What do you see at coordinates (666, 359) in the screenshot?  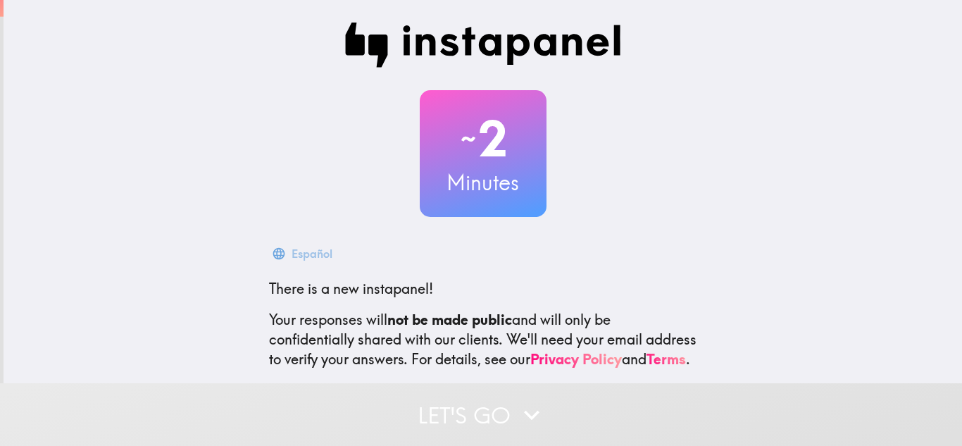 I see `a: Terms` at bounding box center [666, 359].